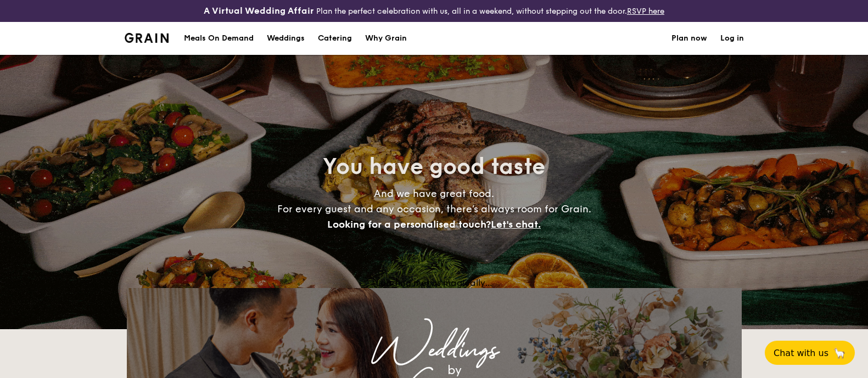 Image resolution: width=868 pixels, height=378 pixels. What do you see at coordinates (286, 38) in the screenshot?
I see `a: Weddings` at bounding box center [286, 38].